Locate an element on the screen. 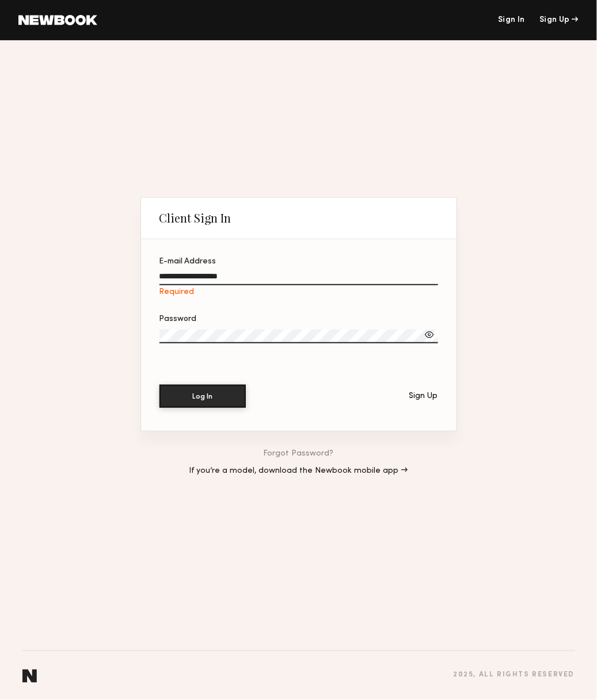 This screenshot has height=700, width=597. a: Forgot Password? is located at coordinates (298, 454).